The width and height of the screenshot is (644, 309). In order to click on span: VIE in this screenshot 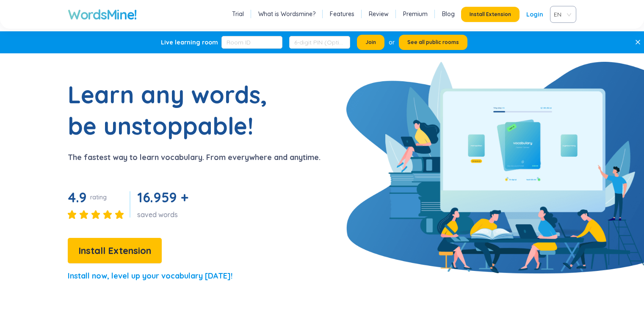, I will do `click(561, 14)`.